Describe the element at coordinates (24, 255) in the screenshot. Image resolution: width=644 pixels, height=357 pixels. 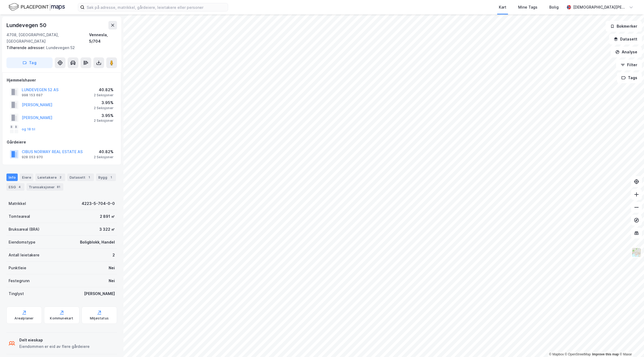
I see `div: Antall leietakere` at that location.